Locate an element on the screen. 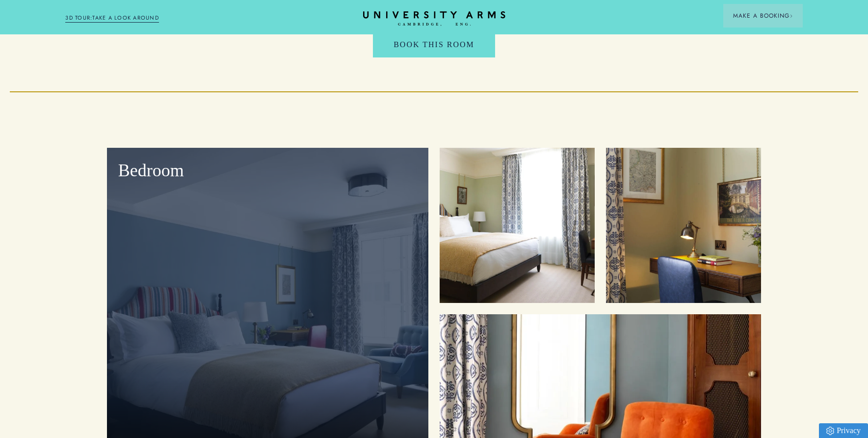  img: Arrow icon is located at coordinates (791, 16).